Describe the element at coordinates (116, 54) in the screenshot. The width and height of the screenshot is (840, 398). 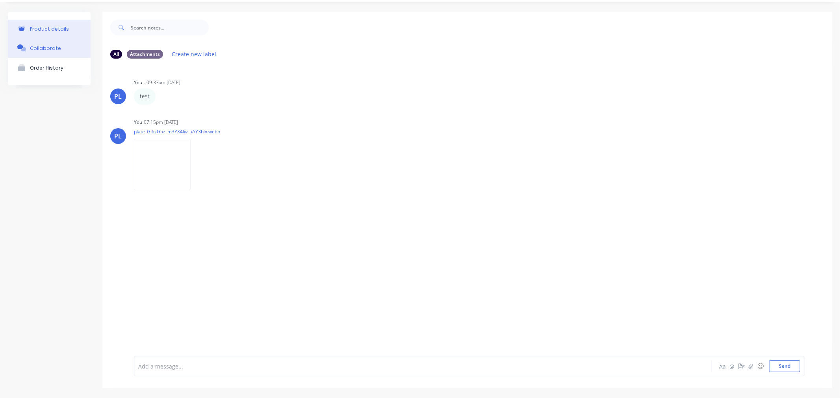
I see `div: All` at that location.